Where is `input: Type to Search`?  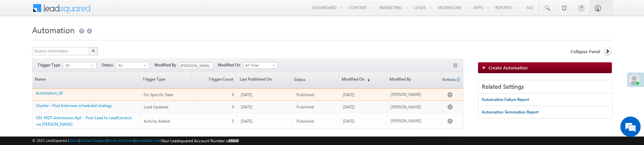 input: Type to Search is located at coordinates (196, 66).